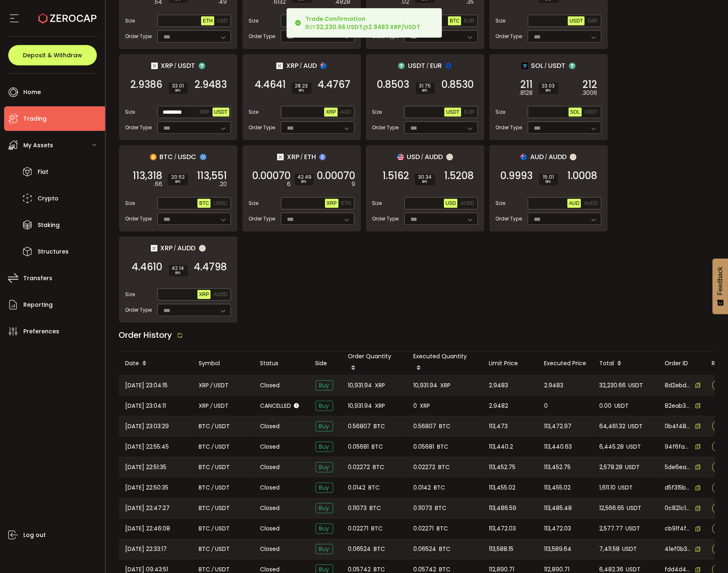  Describe the element at coordinates (576, 112) in the screenshot. I see `button: SOL` at that location.